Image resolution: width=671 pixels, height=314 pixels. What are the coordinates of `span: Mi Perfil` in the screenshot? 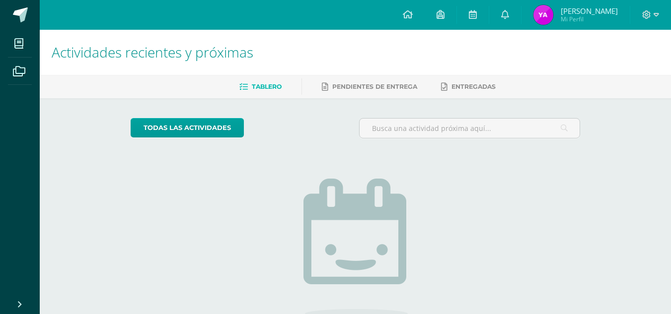 It's located at (589, 19).